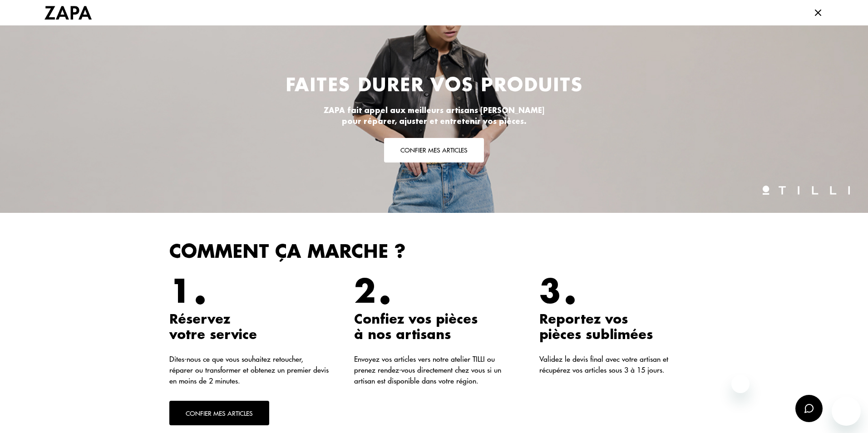  What do you see at coordinates (583, 320) in the screenshot?
I see `span: Reportez vos` at bounding box center [583, 320].